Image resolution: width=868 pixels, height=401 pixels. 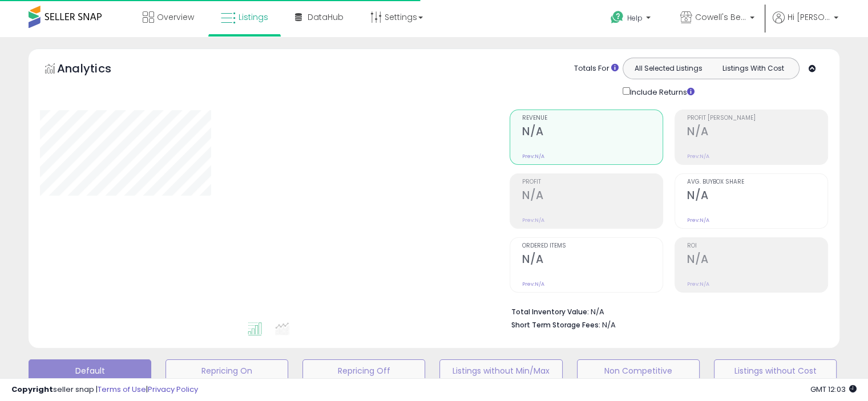 I want to click on button: All Selected Listings, so click(x=668, y=69).